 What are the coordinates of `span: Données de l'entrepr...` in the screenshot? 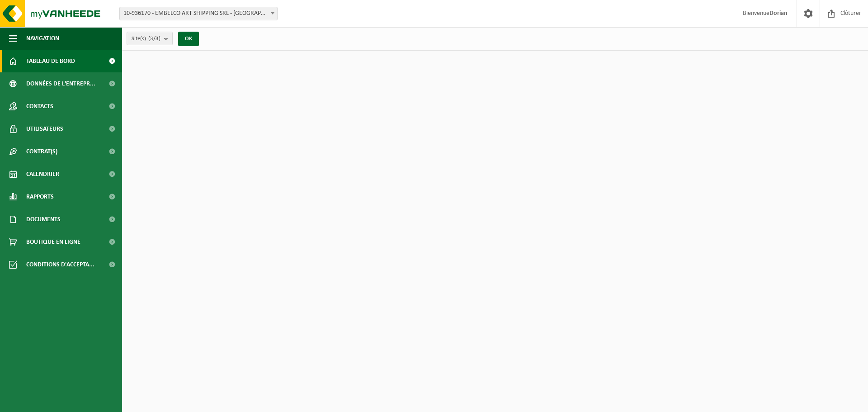 It's located at (60, 83).